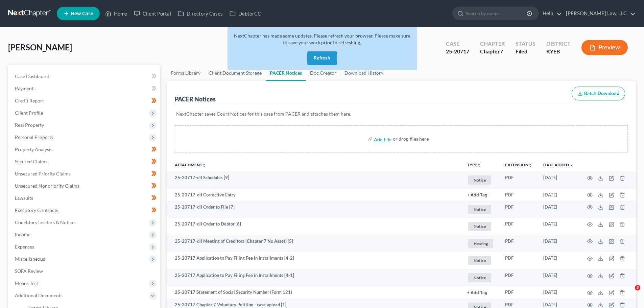 The width and height of the screenshot is (644, 308). Describe the element at coordinates (559, 44) in the screenshot. I see `div: District` at that location.